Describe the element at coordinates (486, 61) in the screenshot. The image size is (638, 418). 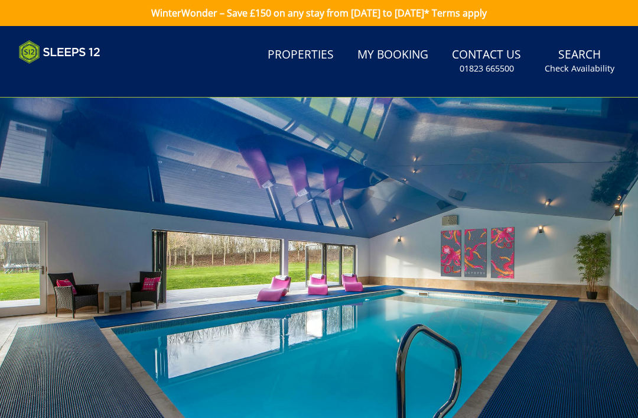
I see `a: Contact Us01823 665500` at that location.